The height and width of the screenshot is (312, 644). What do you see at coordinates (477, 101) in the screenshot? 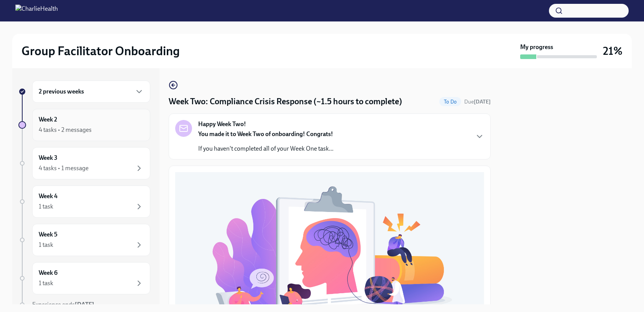
I see `span: Due` at bounding box center [477, 101].